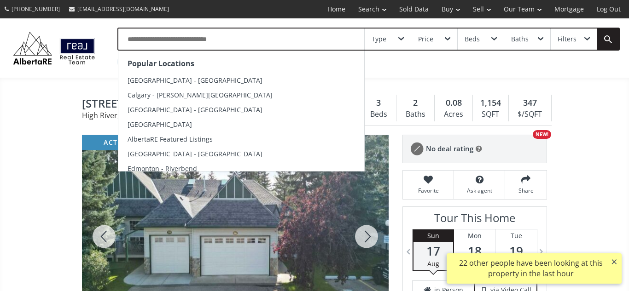 Image resolution: width=629 pixels, height=291 pixels. Describe the element at coordinates (433, 236) in the screenshot. I see `div: Sun` at that location.